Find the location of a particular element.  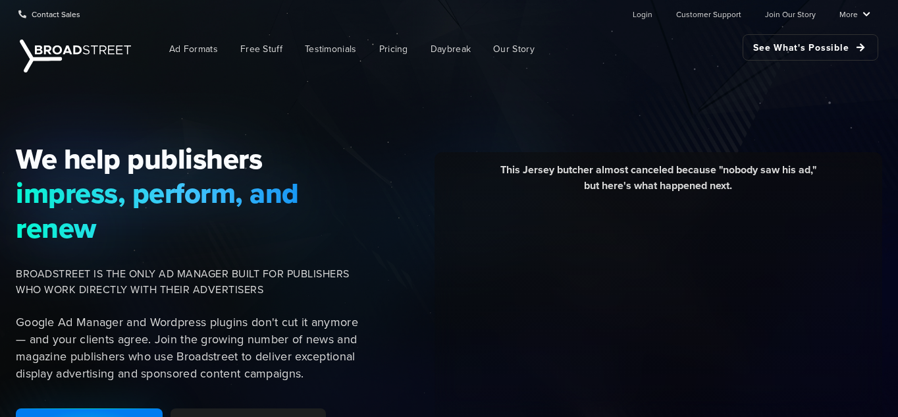

p: Google Ad Manager and Wordpress plugins don't cut it anymore — and your clients agree. Join the g... is located at coordinates (188, 348).